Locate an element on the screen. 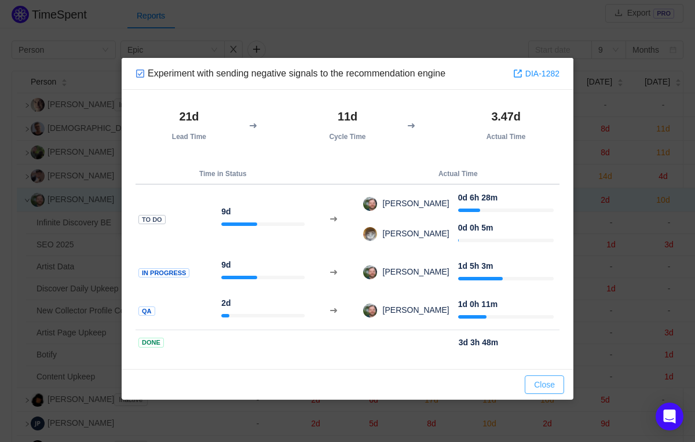 The image size is (695, 442). a: DIA-1282 is located at coordinates (536, 74).